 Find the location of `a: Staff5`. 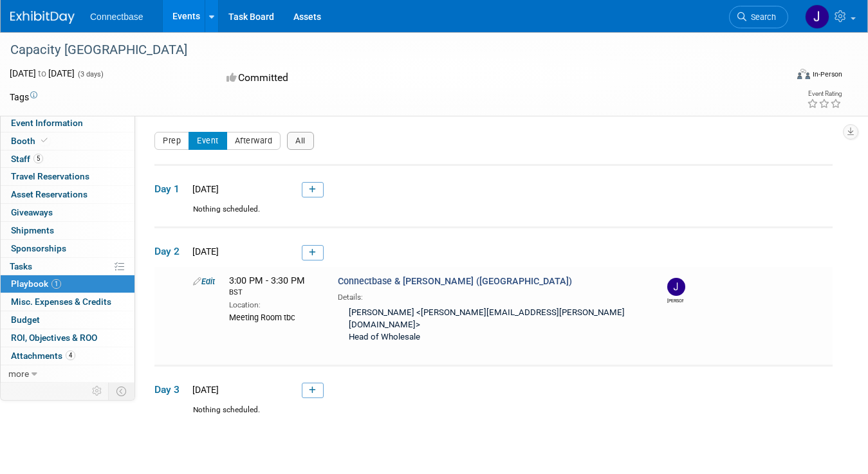

a: Staff5 is located at coordinates (68, 159).